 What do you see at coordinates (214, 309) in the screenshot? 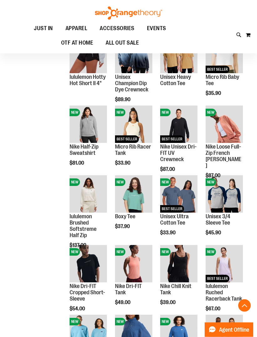
I see `span: $67.00` at bounding box center [214, 309].